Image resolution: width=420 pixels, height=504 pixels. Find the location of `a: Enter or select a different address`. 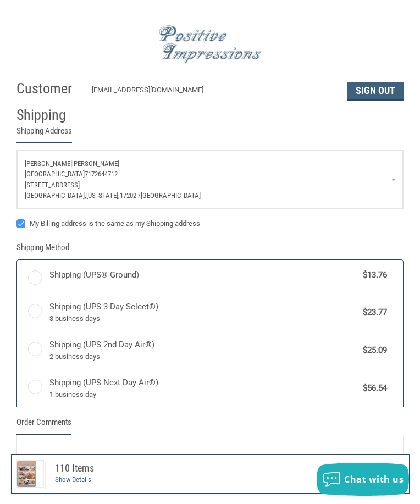

a: Enter or select a different address is located at coordinates (210, 180).